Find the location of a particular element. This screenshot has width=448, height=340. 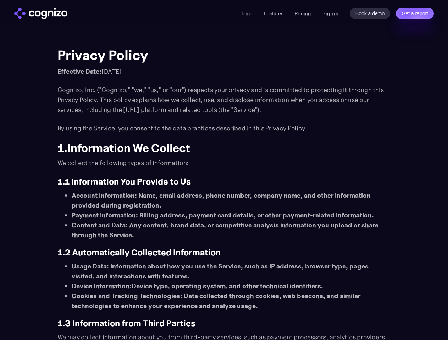

strong: Privacy Policy is located at coordinates (103, 55).